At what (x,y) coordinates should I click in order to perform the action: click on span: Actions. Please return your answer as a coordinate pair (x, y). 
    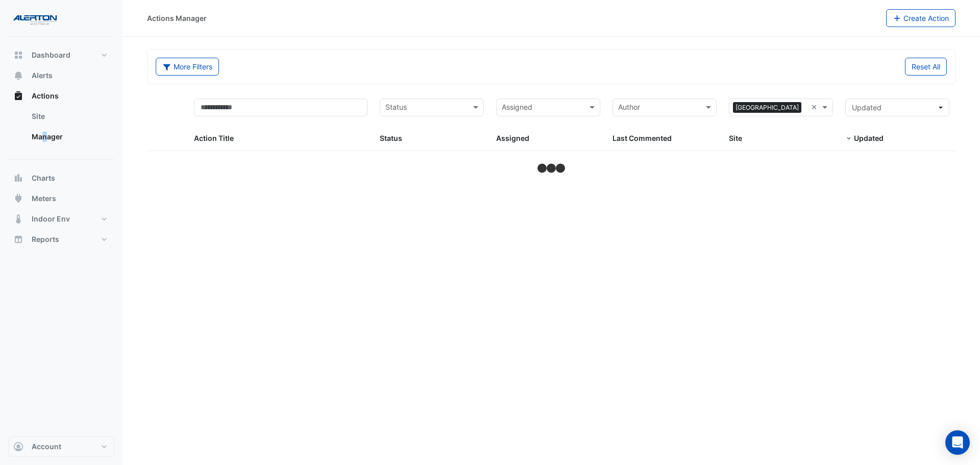
    Looking at the image, I should click on (45, 96).